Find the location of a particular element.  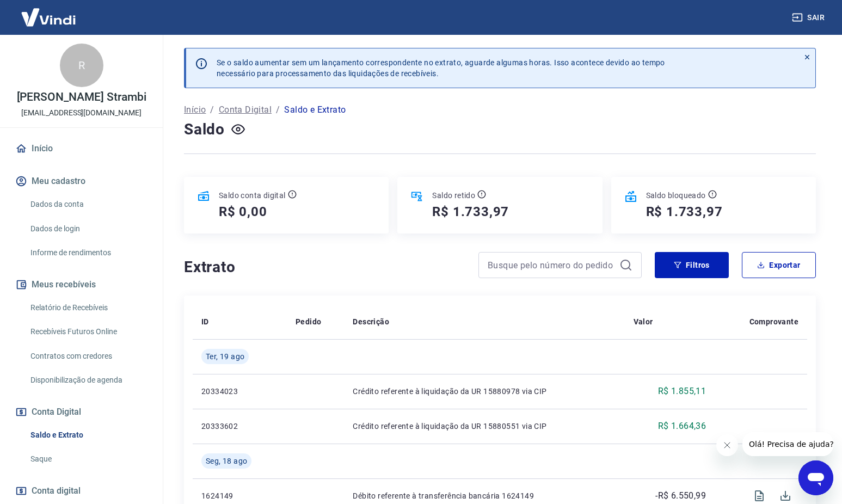

p: Débito referente à transferência bancária 1624149 is located at coordinates (484, 496).